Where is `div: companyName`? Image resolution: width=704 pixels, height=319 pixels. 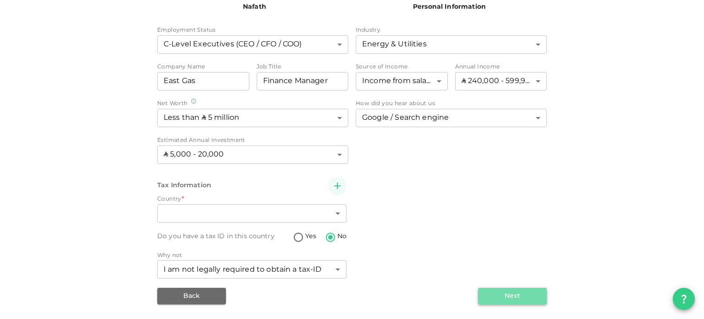 div: companyName is located at coordinates (203, 81).